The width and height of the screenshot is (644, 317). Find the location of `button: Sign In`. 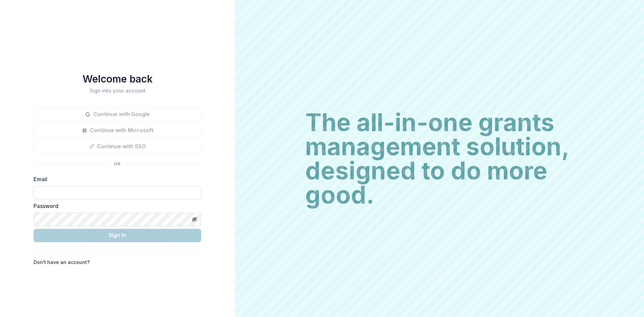

button: Sign In is located at coordinates (117, 235).